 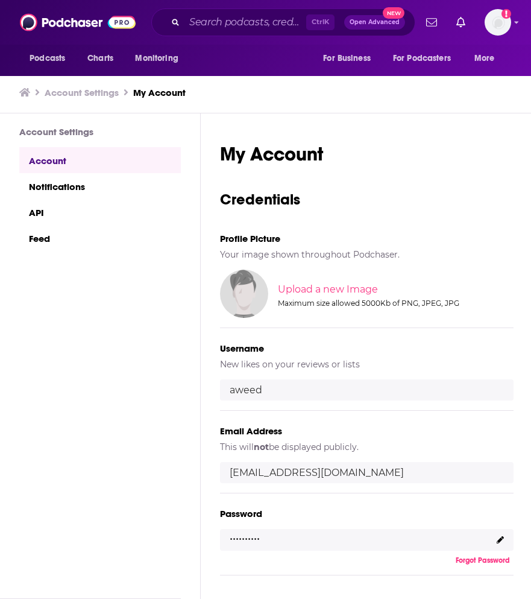 I want to click on h3: Credentials, so click(x=367, y=199).